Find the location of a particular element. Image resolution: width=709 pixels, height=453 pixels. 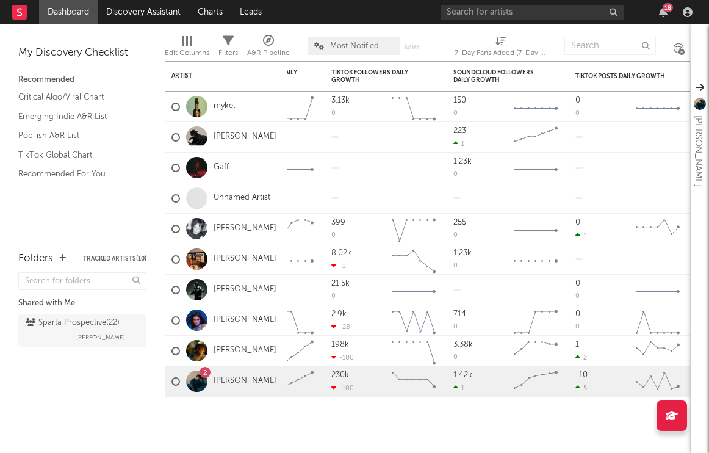

div: 3.38k is located at coordinates (463, 344).